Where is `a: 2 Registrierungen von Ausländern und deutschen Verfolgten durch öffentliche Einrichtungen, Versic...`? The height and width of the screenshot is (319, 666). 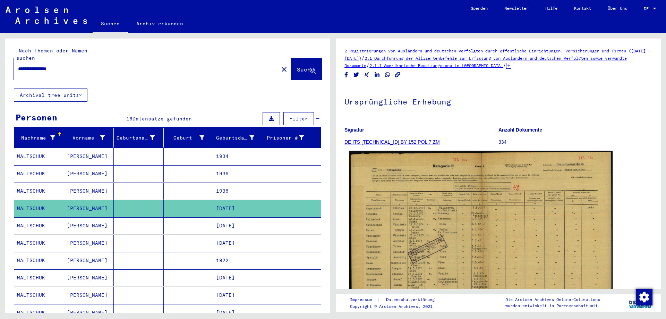 a: 2 Registrierungen von Ausländern und deutschen Verfolgten durch öffentliche Einrichtungen, Versic... is located at coordinates (497, 54).